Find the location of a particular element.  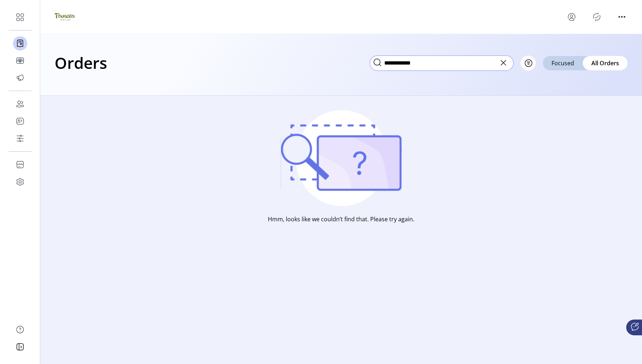

span: All Orders is located at coordinates (605, 63).